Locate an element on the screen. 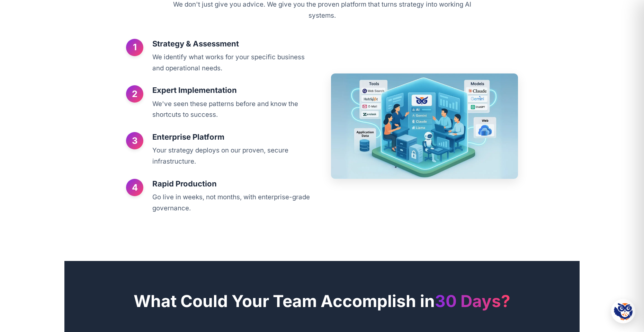  h3: Enterprise Platform is located at coordinates (233, 137).